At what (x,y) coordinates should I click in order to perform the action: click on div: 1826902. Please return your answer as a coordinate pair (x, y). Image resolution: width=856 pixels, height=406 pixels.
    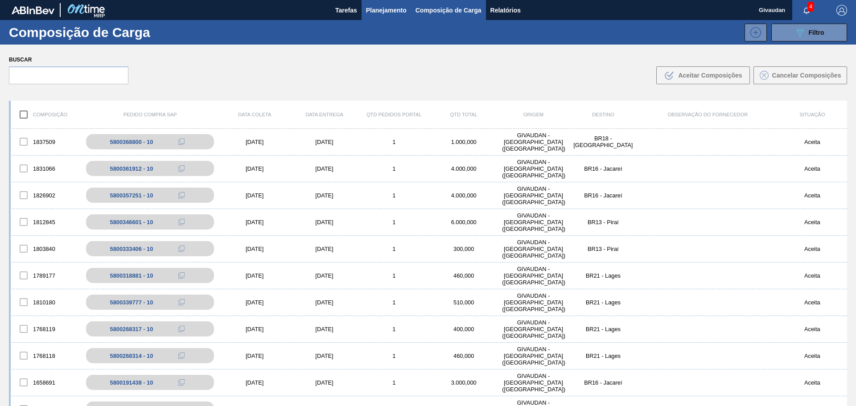
    Looking at the image, I should click on (45, 195).